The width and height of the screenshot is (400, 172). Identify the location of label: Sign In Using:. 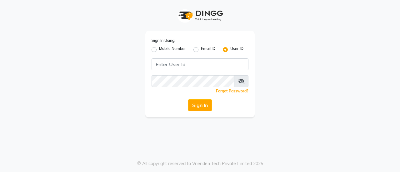
(163, 41).